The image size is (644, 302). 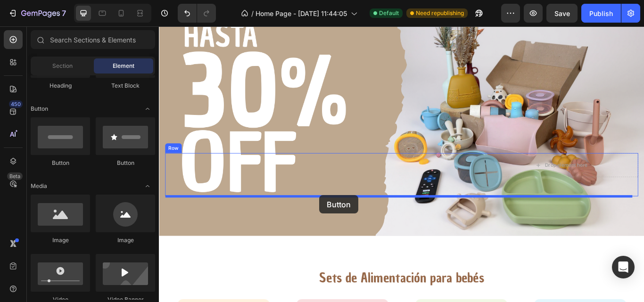 What do you see at coordinates (601, 13) in the screenshot?
I see `div: Publish` at bounding box center [601, 13].